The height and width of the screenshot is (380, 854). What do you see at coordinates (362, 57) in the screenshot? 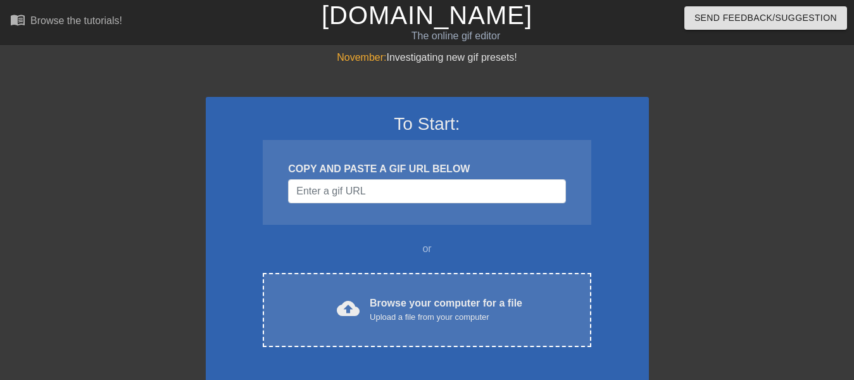
I see `span: November:` at bounding box center [362, 57].